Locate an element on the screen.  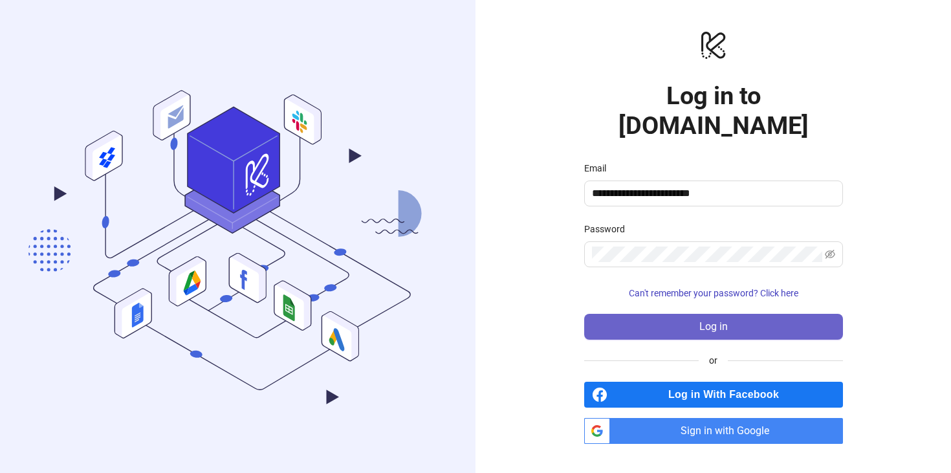
span: Sign in with Google is located at coordinates (729, 431).